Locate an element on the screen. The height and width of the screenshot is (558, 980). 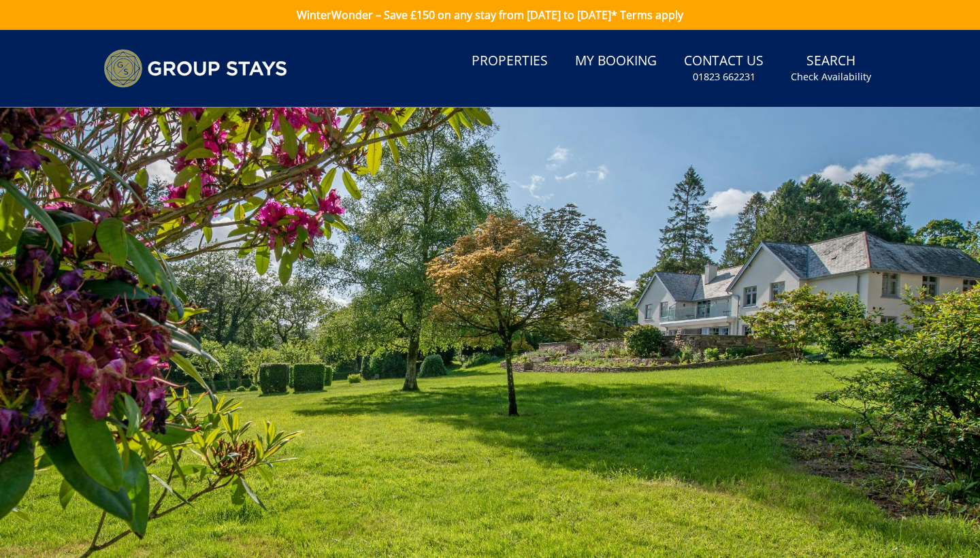
img: Group Stays is located at coordinates (196, 68).